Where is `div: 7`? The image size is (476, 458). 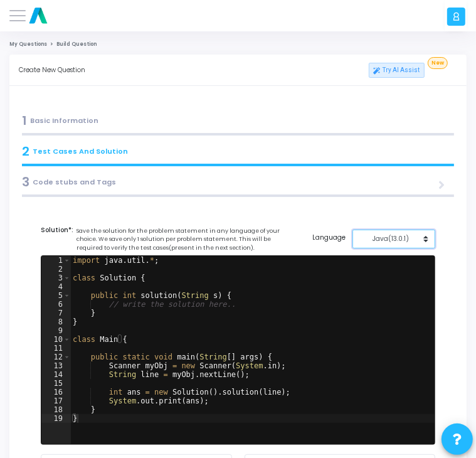
div: 7 is located at coordinates (55, 313).